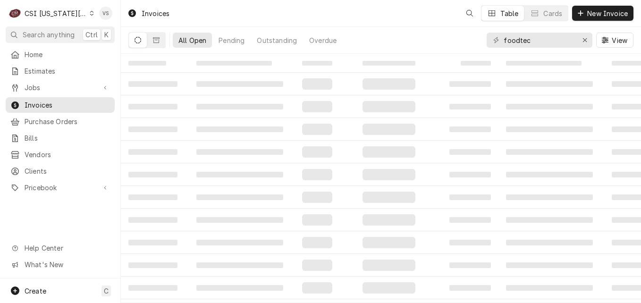 The height and width of the screenshot is (303, 641). I want to click on a: Bills, so click(60, 138).